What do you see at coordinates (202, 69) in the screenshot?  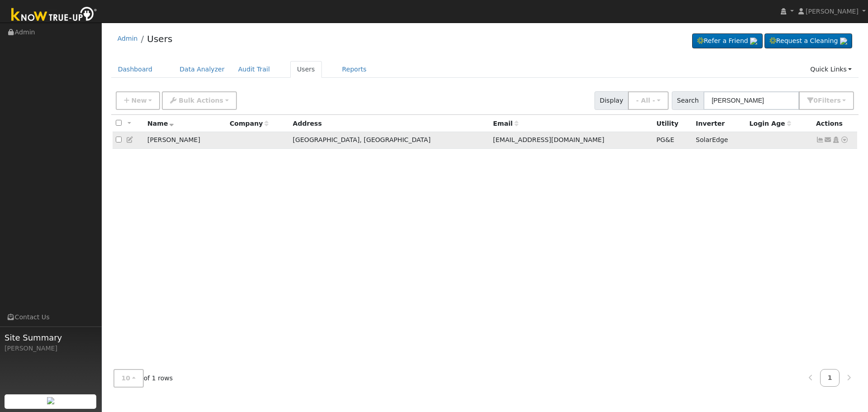 I see `a: Data Analyzer` at bounding box center [202, 69].